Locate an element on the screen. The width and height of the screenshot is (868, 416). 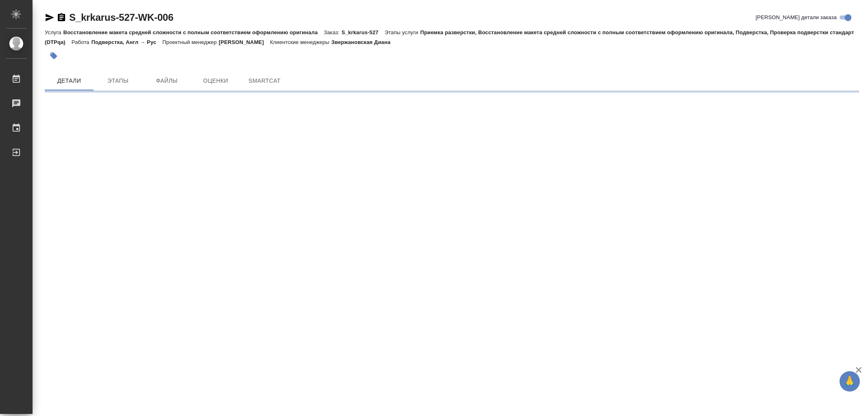
p: Подверстка, Англ → Рус is located at coordinates (127, 42).